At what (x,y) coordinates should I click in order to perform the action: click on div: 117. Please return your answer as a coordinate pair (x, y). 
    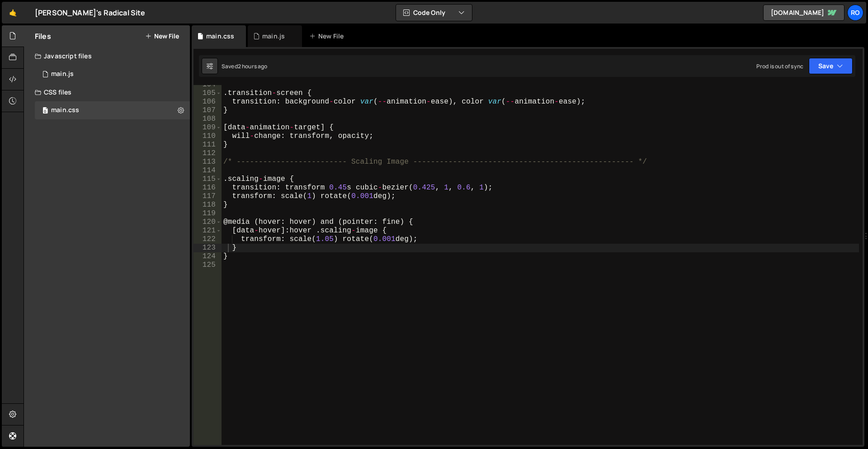
    Looking at the image, I should click on (208, 196).